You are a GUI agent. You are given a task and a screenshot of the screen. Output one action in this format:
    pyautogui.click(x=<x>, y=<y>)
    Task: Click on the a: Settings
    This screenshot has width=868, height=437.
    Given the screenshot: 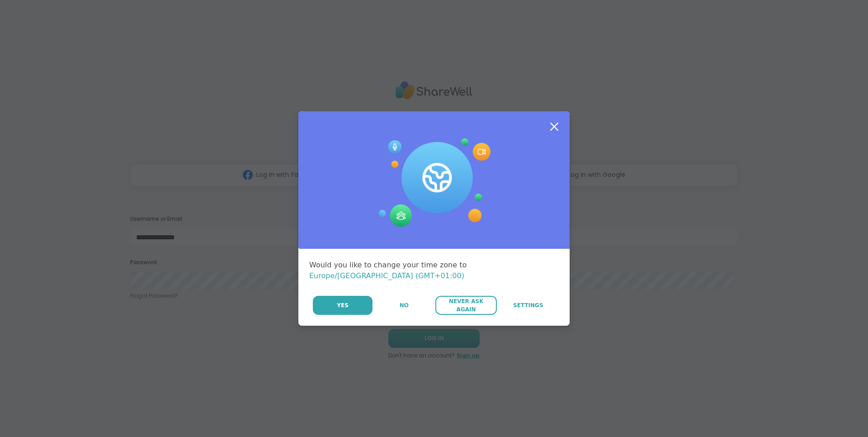 What is the action you would take?
    pyautogui.click(x=528, y=305)
    